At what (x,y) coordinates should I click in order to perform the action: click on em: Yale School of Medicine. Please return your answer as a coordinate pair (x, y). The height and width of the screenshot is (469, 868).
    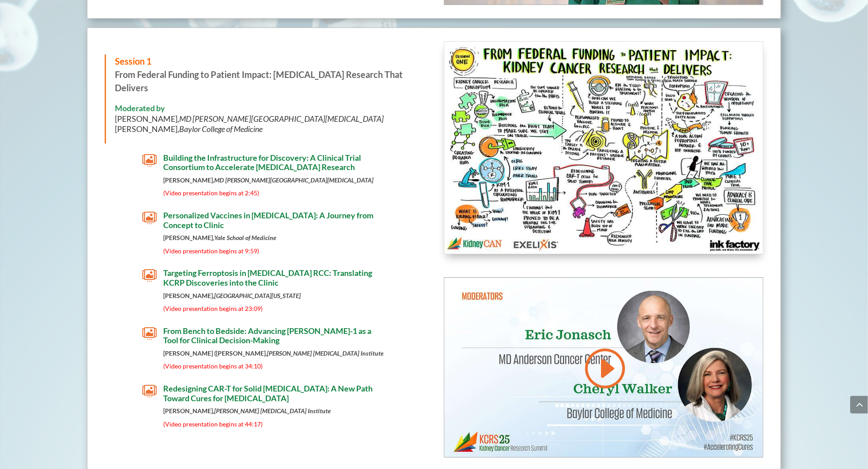
    Looking at the image, I should click on (245, 238).